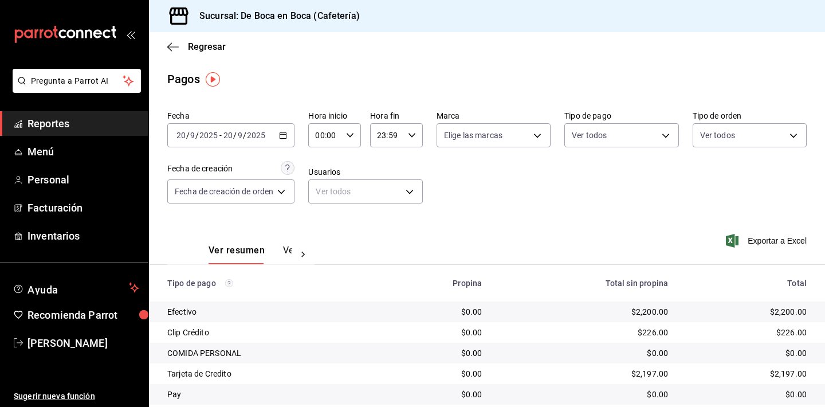 Image resolution: width=825 pixels, height=407 pixels. Describe the element at coordinates (83, 151) in the screenshot. I see `span: Menú` at that location.